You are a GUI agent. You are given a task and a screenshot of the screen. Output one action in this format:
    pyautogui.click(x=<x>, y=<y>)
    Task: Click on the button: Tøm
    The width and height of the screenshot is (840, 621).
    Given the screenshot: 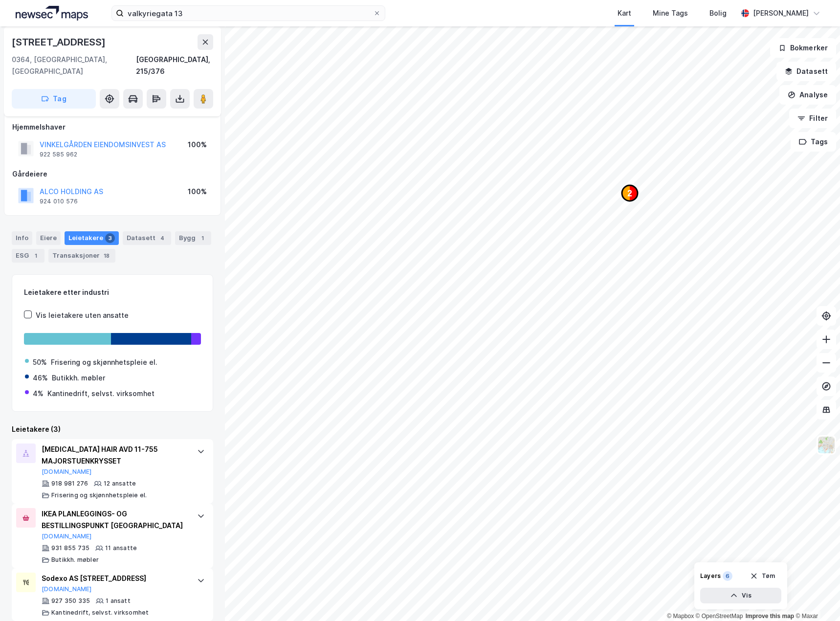 What is the action you would take?
    pyautogui.click(x=762, y=575)
    